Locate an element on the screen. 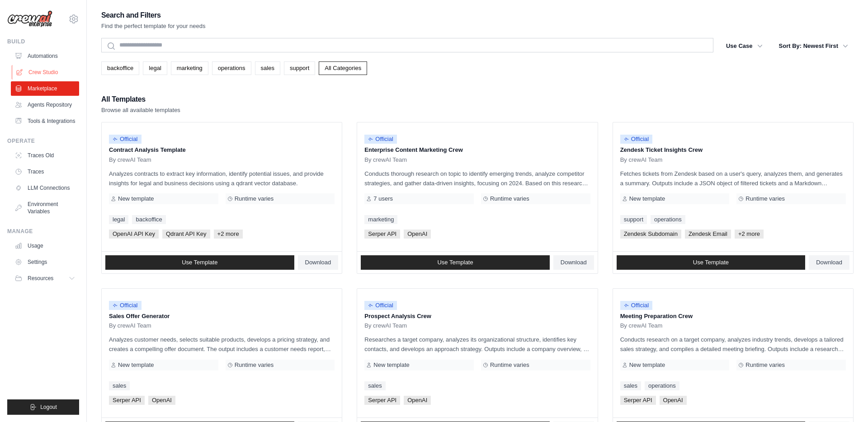 The image size is (868, 422). p: Zendesk Ticket Insights Crew is located at coordinates (733, 150).